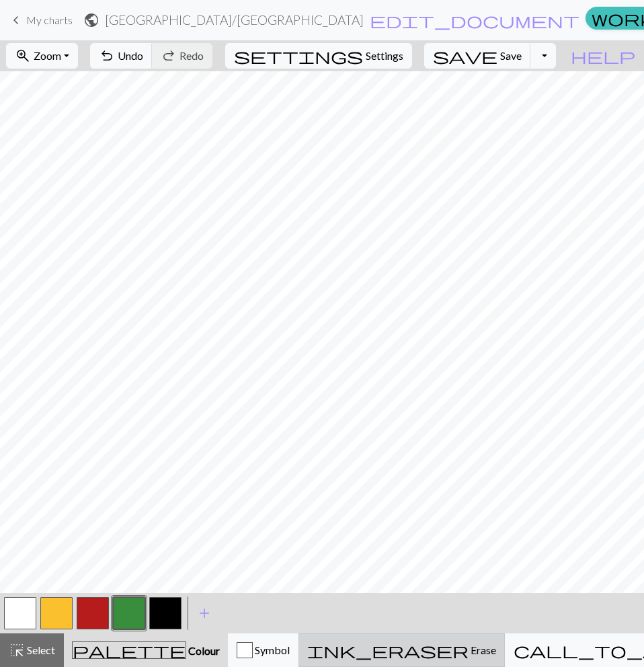 The width and height of the screenshot is (644, 667). What do you see at coordinates (388, 650) in the screenshot?
I see `span: ink_eraser` at bounding box center [388, 650].